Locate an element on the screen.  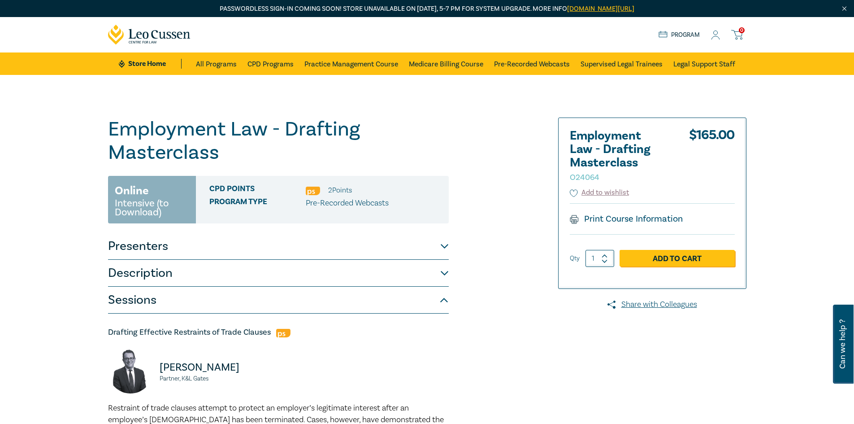
div: $ 165.00 is located at coordinates (712, 158).